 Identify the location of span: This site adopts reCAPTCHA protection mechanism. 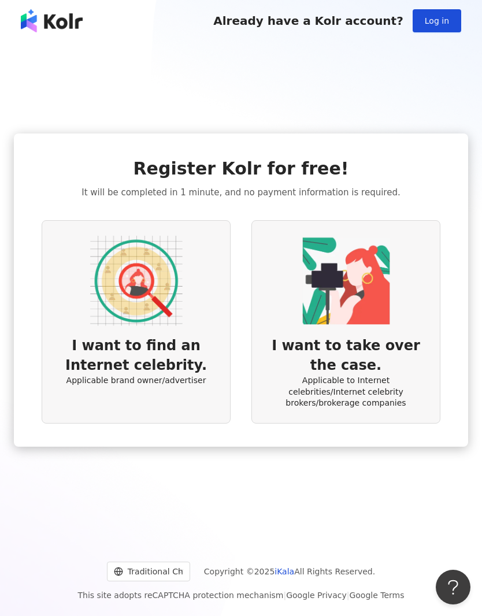
(241, 596).